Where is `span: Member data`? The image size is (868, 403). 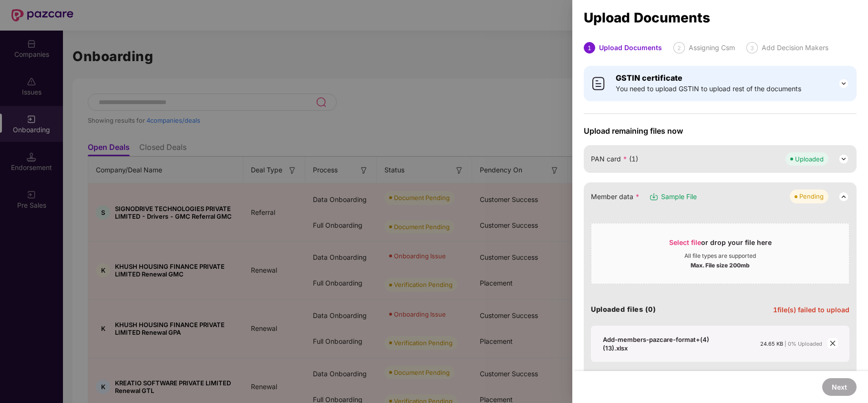 span: Member data is located at coordinates (615, 197).